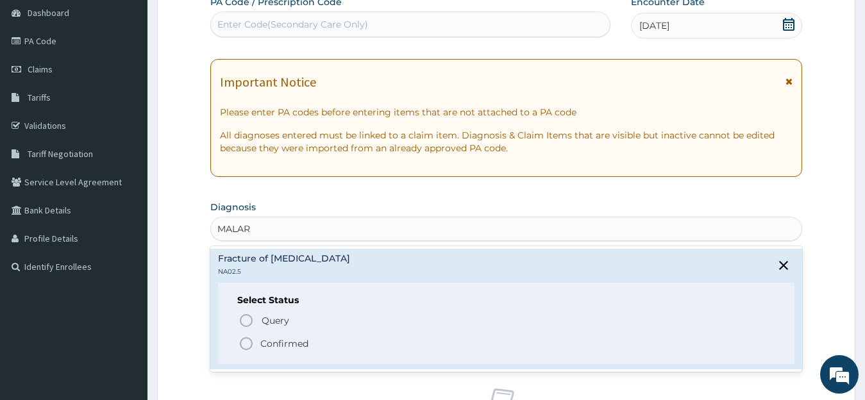  I want to click on p: NA02.5, so click(284, 272).